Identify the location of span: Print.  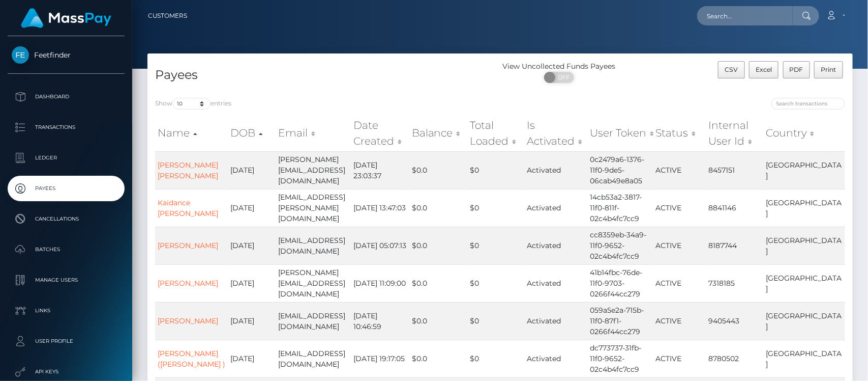
(829, 69).